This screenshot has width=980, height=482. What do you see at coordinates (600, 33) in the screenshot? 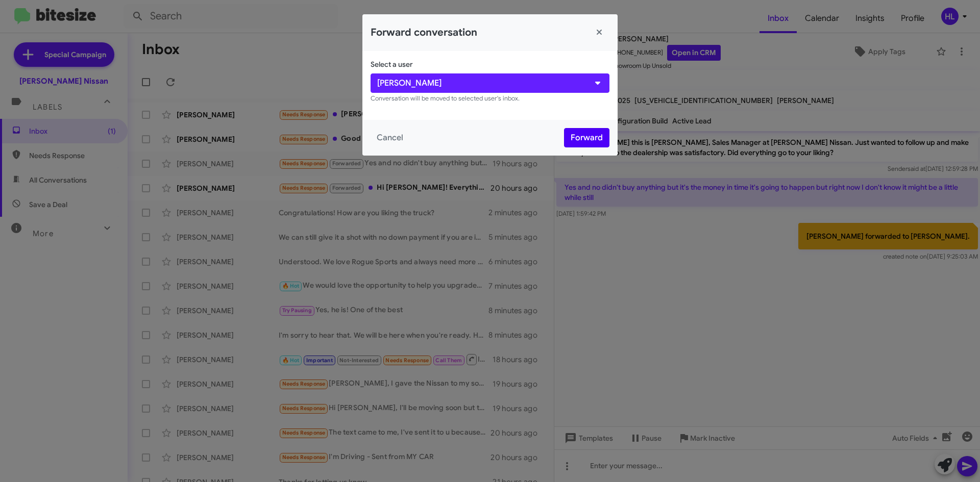
I see `button: Close` at bounding box center [600, 33].